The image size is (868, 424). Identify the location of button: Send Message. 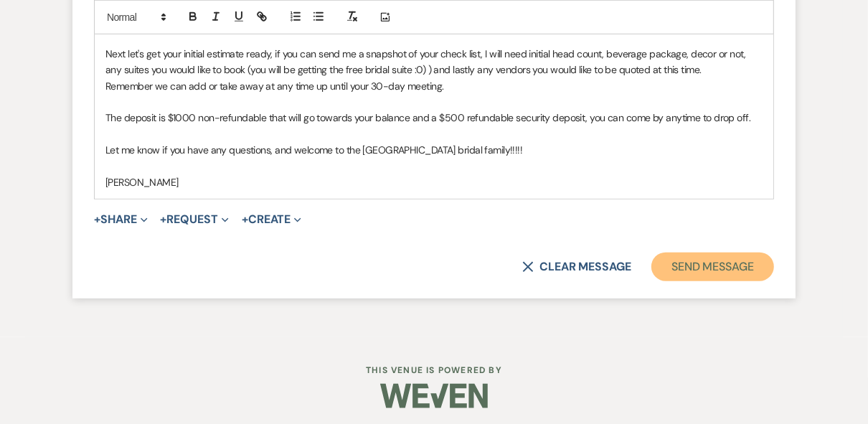
(712, 267).